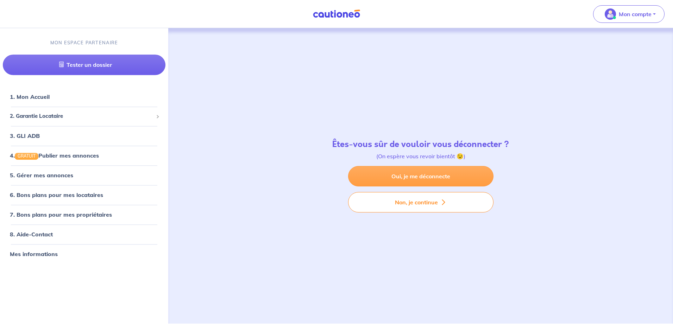 This screenshot has width=673, height=325. What do you see at coordinates (30, 97) in the screenshot?
I see `a: 1. Mon Accueil` at bounding box center [30, 97].